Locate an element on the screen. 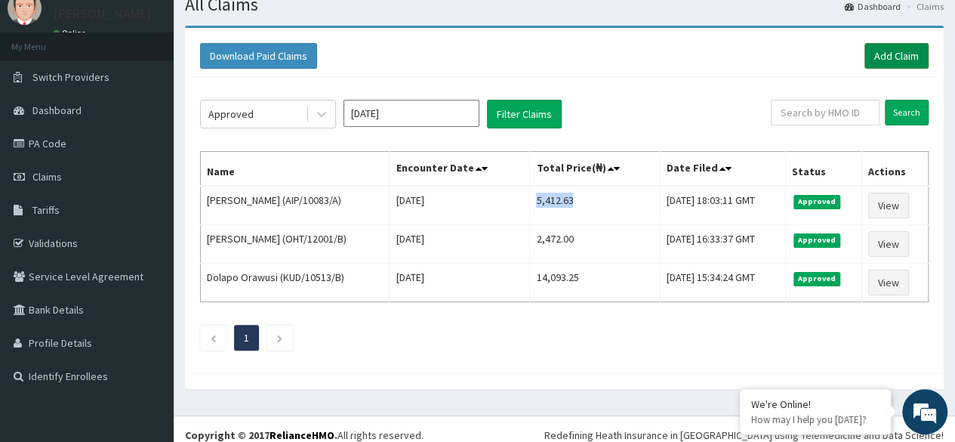 The width and height of the screenshot is (955, 442). th: Total Price(₦) is located at coordinates (595, 169).